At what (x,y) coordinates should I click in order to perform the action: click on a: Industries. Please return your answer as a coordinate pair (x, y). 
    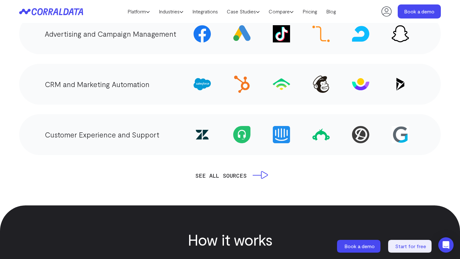
    Looking at the image, I should click on (171, 11).